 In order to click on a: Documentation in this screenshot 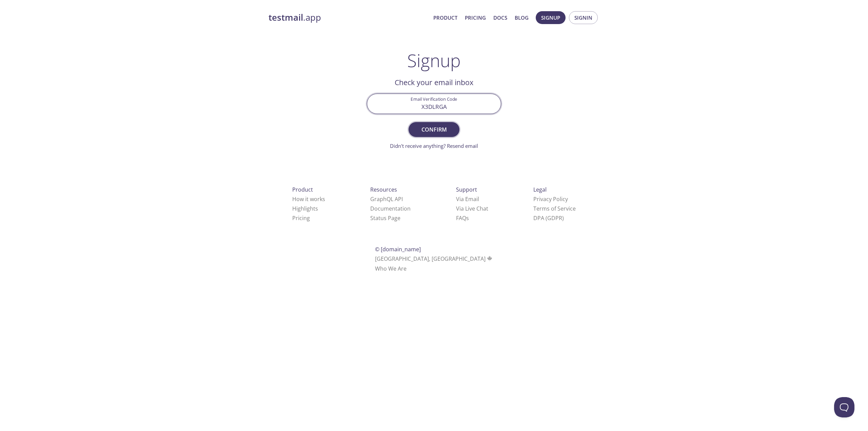, I will do `click(390, 208)`.